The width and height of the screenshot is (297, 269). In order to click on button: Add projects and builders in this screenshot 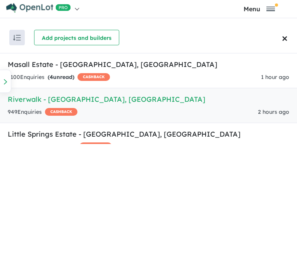, I will do `click(77, 38)`.